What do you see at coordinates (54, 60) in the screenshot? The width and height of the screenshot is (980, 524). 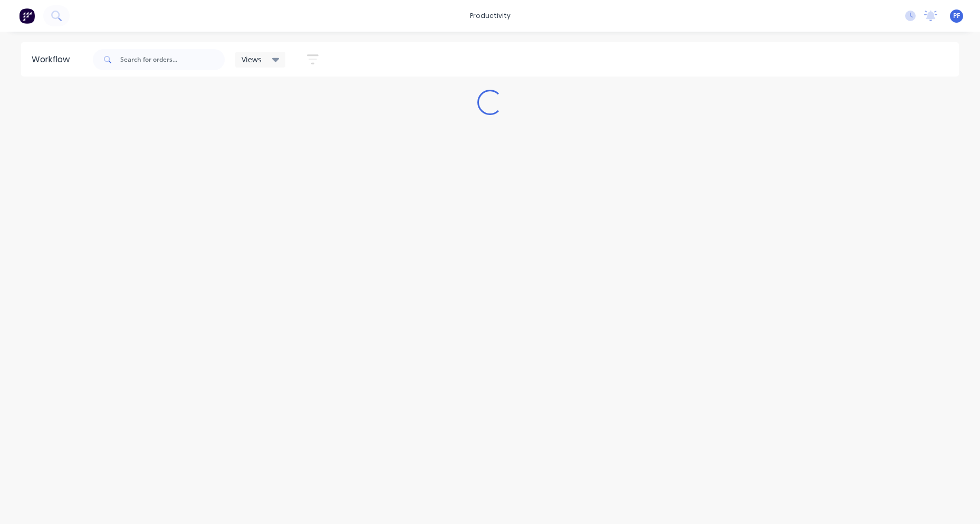 I see `div: Workflow` at bounding box center [54, 60].